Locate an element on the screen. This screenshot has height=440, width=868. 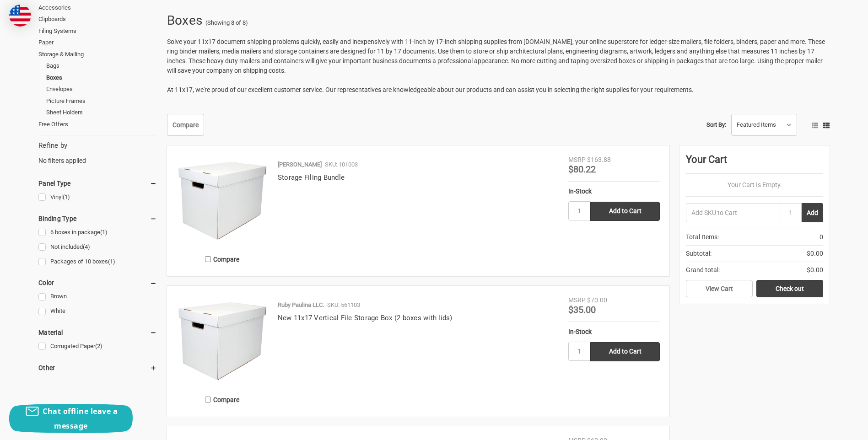
label: Sort By: is located at coordinates (716, 125).